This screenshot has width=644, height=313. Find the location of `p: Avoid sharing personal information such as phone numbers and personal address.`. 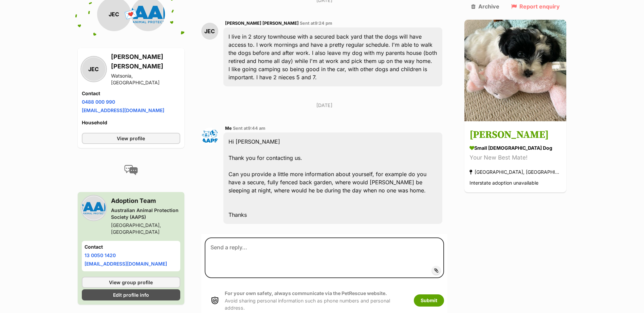

p: Avoid sharing personal information such as phone numbers and personal address. is located at coordinates (316, 301).